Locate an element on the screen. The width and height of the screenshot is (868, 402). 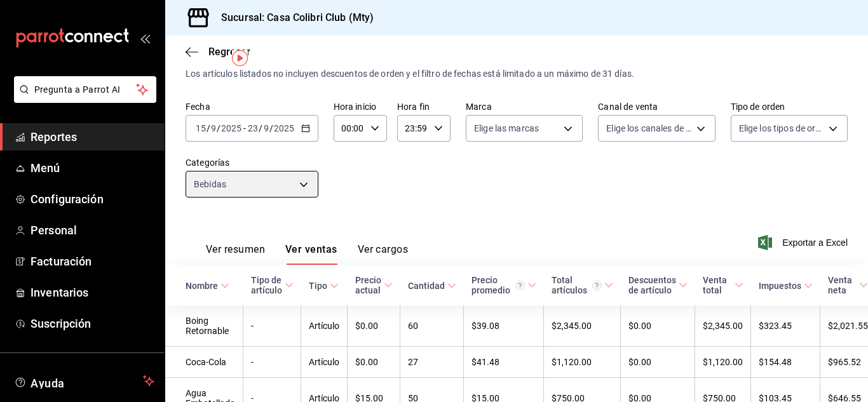
label: Tipo de orden is located at coordinates (789, 107).